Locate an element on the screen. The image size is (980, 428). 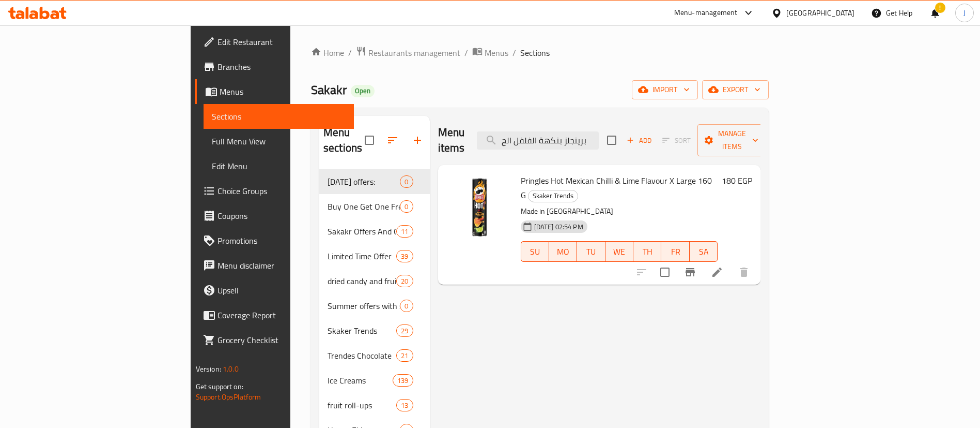
button: FR is located at coordinates (675, 251).